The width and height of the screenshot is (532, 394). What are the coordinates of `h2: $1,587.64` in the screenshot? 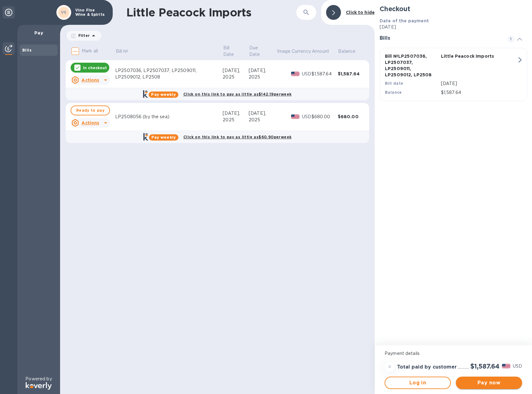 It's located at (485, 366).